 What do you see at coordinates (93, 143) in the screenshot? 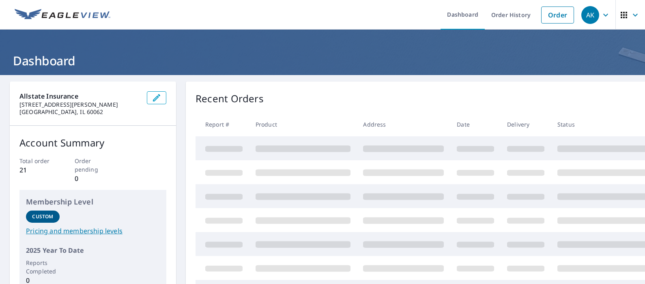
I see `p: Account Summary` at bounding box center [93, 143].